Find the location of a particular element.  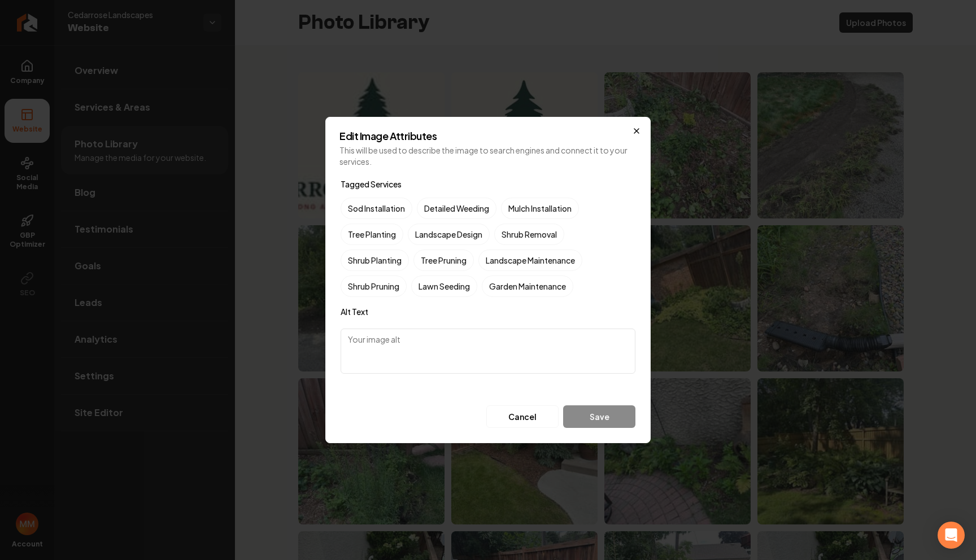

label: Landscape Design is located at coordinates (448, 234).